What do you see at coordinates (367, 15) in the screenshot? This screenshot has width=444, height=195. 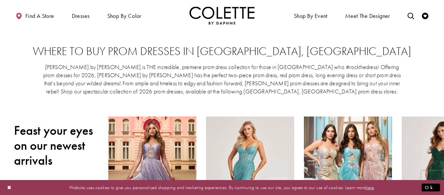 I see `a: Meet the designer` at bounding box center [367, 15].